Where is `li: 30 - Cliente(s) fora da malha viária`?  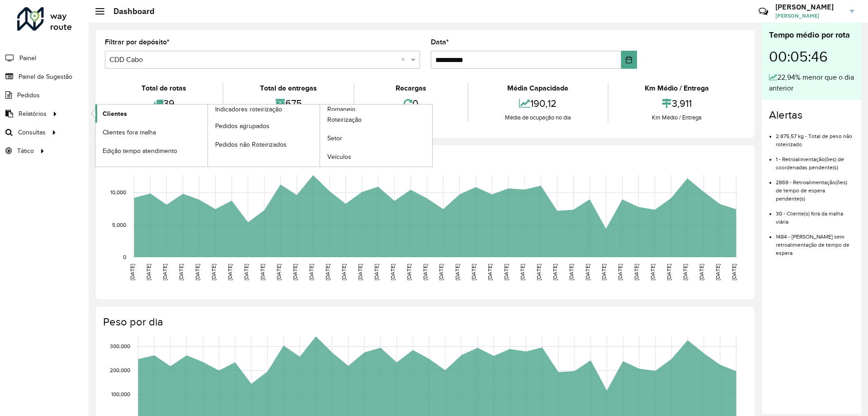 li: 30 - Cliente(s) fora da malha viária is located at coordinates (814, 214).